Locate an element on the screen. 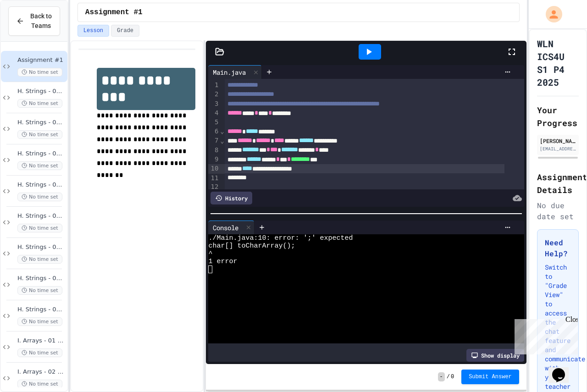 This screenshot has height=392, width=587. div: 6 is located at coordinates (214, 132).